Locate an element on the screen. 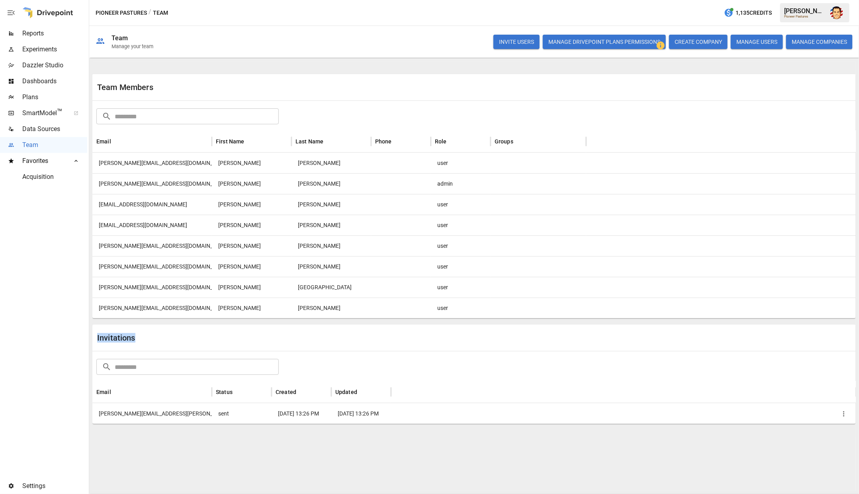 The image size is (859, 494). button: MANAGE COMPANIES is located at coordinates (819, 42).